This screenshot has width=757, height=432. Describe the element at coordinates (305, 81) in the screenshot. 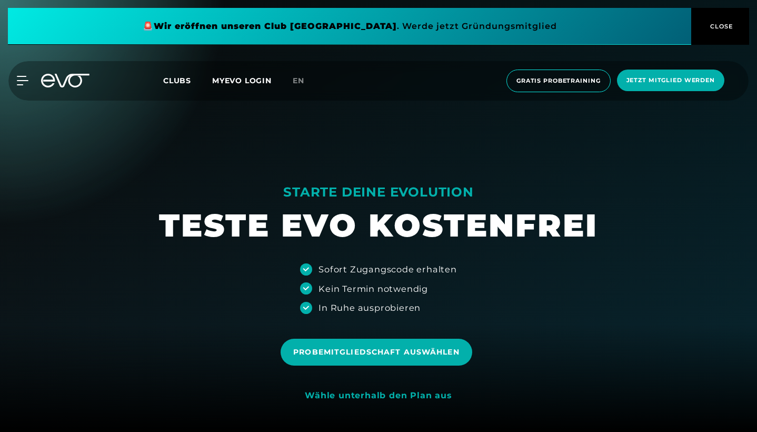

I see `a: en` at that location.